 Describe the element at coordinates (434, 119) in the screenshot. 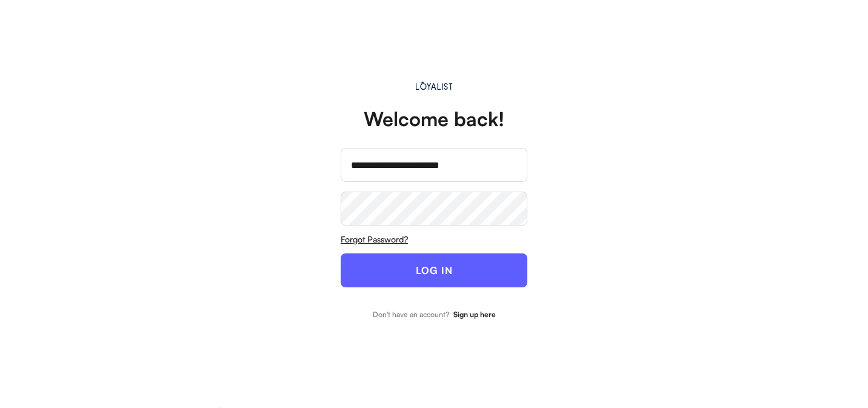

I see `div: Welcome back!` at that location.